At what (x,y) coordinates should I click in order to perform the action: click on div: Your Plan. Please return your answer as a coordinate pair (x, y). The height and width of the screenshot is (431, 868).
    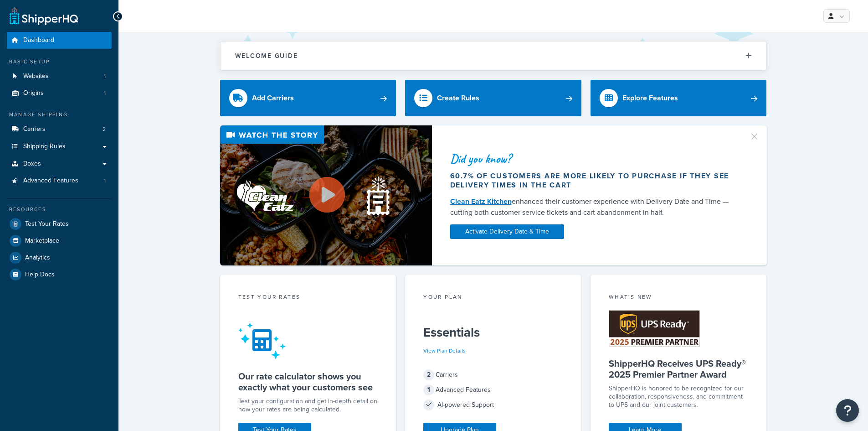
    Looking at the image, I should click on (493, 298).